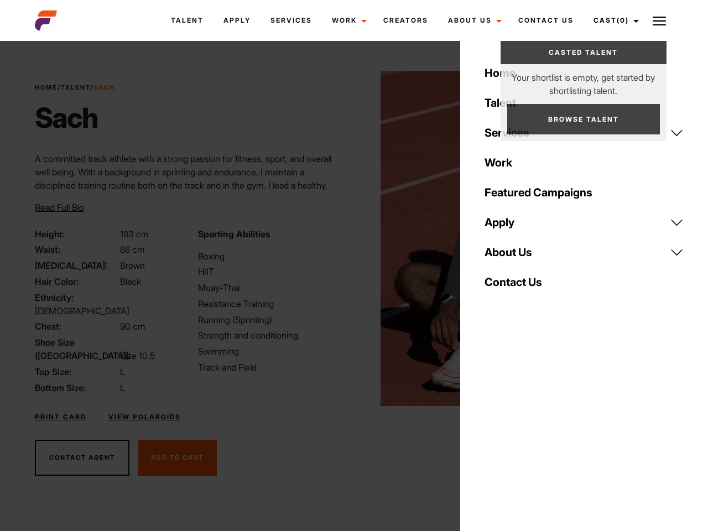 The height and width of the screenshot is (531, 708). What do you see at coordinates (137, 356) in the screenshot?
I see `span: Size 10.5` at bounding box center [137, 356].